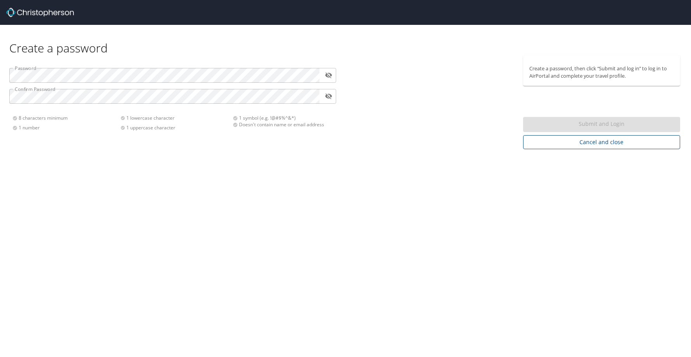  Describe the element at coordinates (346, 40) in the screenshot. I see `div: Create a password` at that location.